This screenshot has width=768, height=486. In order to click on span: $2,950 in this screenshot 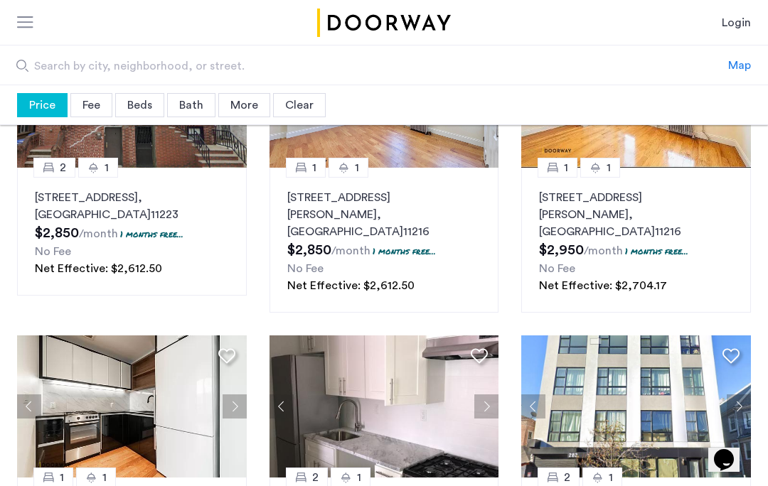, I will do `click(561, 250)`.